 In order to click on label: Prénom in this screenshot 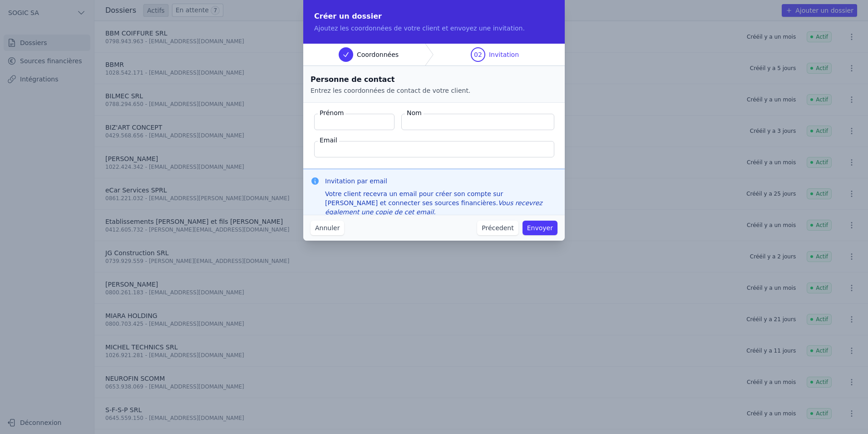, I will do `click(332, 113)`.